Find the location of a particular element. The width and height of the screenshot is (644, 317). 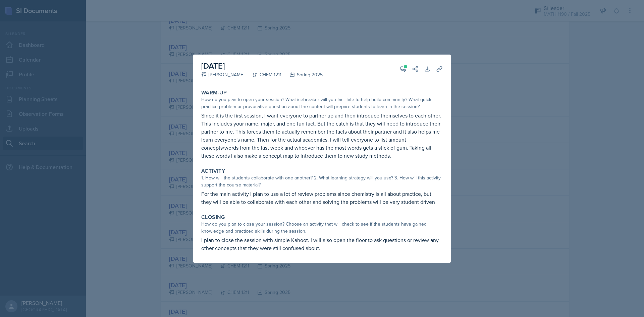

p: For the main activity I plan to use a lot of review problems since chemistry is all about practic... is located at coordinates (322, 198).